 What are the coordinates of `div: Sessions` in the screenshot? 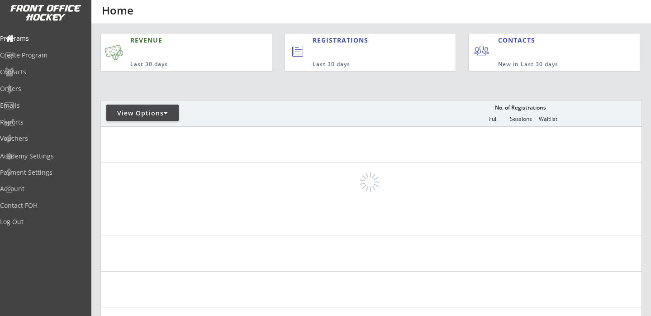 It's located at (521, 119).